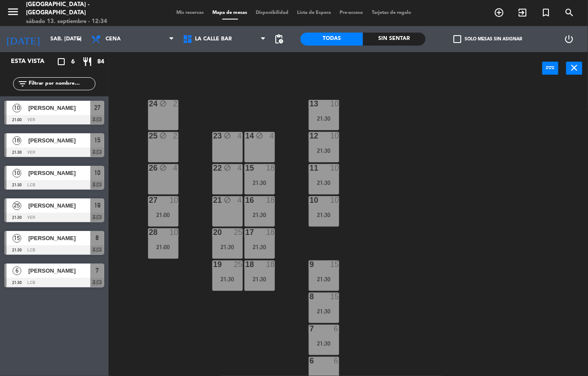 The height and width of the screenshot is (376, 588). What do you see at coordinates (546, 13) in the screenshot?
I see `i: turned_in_not` at bounding box center [546, 13].